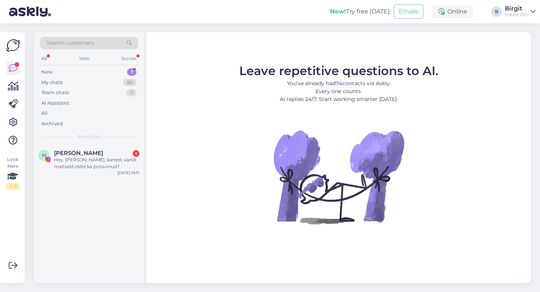 The height and width of the screenshot is (292, 540). What do you see at coordinates (13, 45) in the screenshot?
I see `img: Askly Logo` at bounding box center [13, 45].